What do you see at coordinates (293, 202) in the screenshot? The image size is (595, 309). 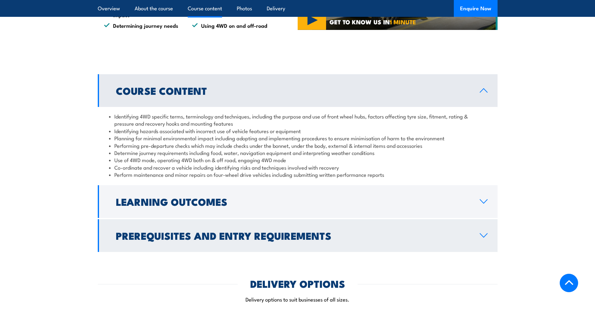 I see `h2: Learning Outcomes` at bounding box center [293, 202].